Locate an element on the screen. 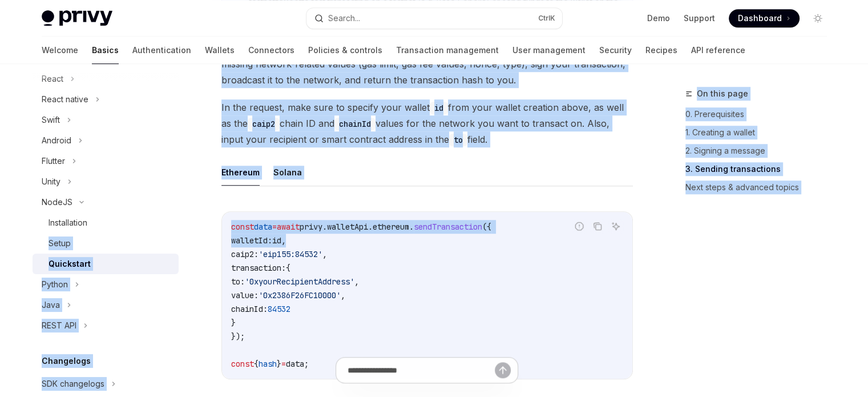 Image resolution: width=868 pixels, height=397 pixels. a: 3. Sending transactions is located at coordinates (761, 169).